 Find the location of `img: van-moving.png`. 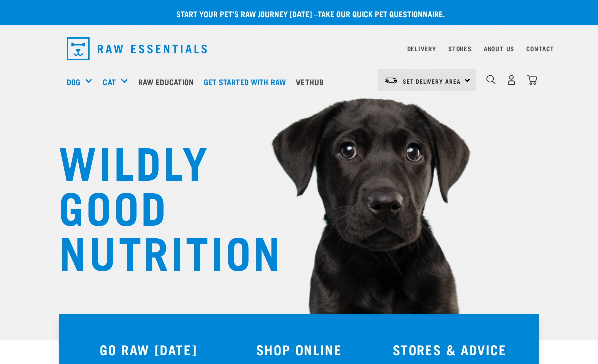

img: van-moving.png is located at coordinates (390, 80).